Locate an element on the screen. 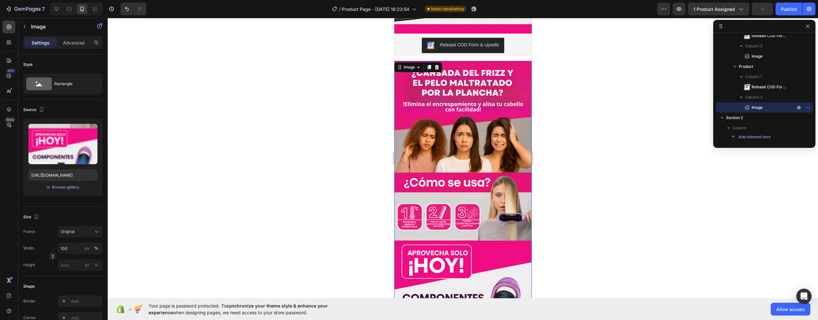 The height and width of the screenshot is (320, 818). span: Need republishing is located at coordinates (447, 9).